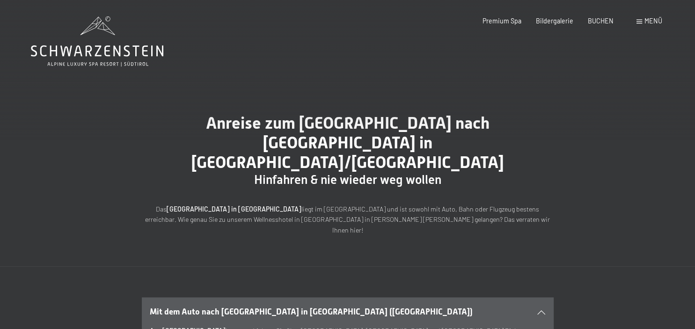  What do you see at coordinates (555, 21) in the screenshot?
I see `span: Bildergalerie` at bounding box center [555, 21].